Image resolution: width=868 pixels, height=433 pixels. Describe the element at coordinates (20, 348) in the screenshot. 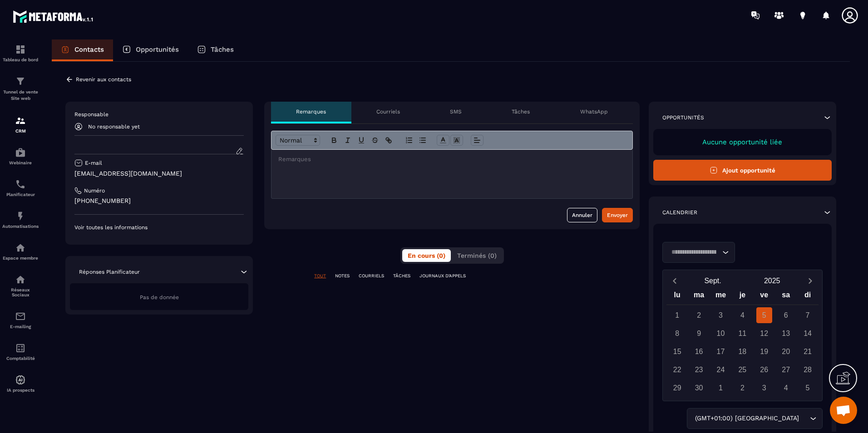

I see `img: accountant` at that location.